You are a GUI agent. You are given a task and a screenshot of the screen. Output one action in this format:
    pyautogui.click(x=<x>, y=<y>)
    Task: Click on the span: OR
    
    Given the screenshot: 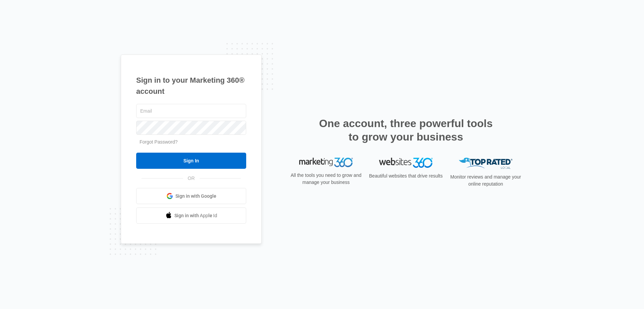 What is the action you would take?
    pyautogui.click(x=191, y=178)
    